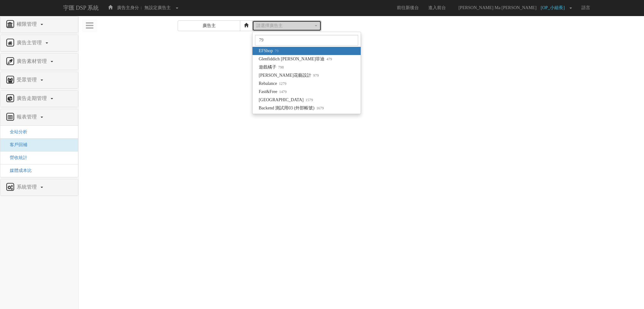 The height and width of the screenshot is (309, 644). Describe the element at coordinates (18, 170) in the screenshot. I see `span: 媒體成本比` at that location.